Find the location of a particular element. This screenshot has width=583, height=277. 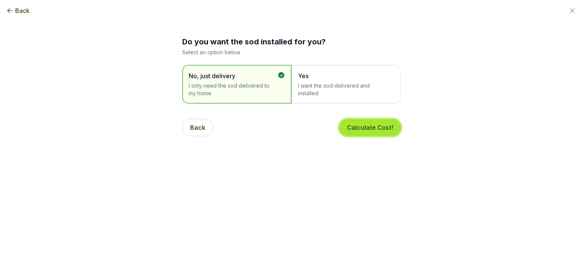

span: I want the sod delivered and installed is located at coordinates (343, 90).